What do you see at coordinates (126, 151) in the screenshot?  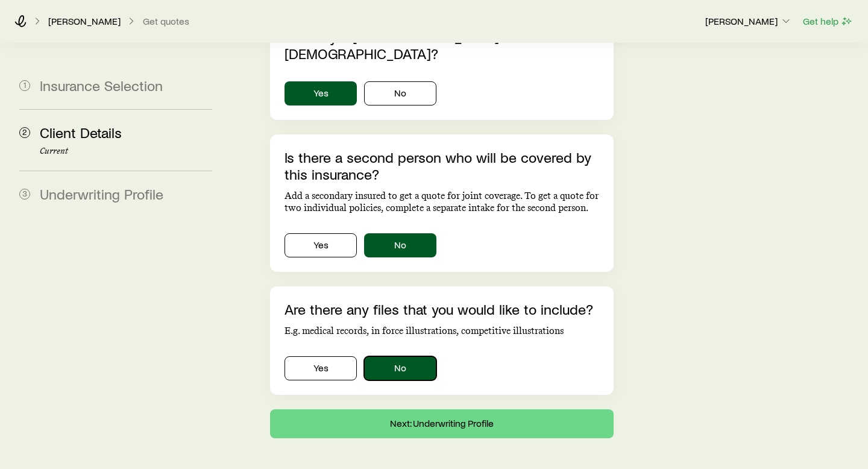 I see `p: Current` at bounding box center [126, 151].